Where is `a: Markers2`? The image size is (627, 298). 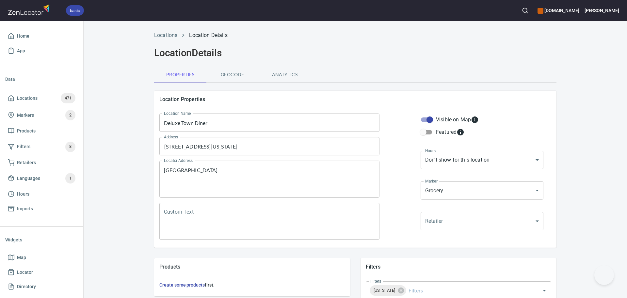
a: Markers2 is located at coordinates (41, 115).